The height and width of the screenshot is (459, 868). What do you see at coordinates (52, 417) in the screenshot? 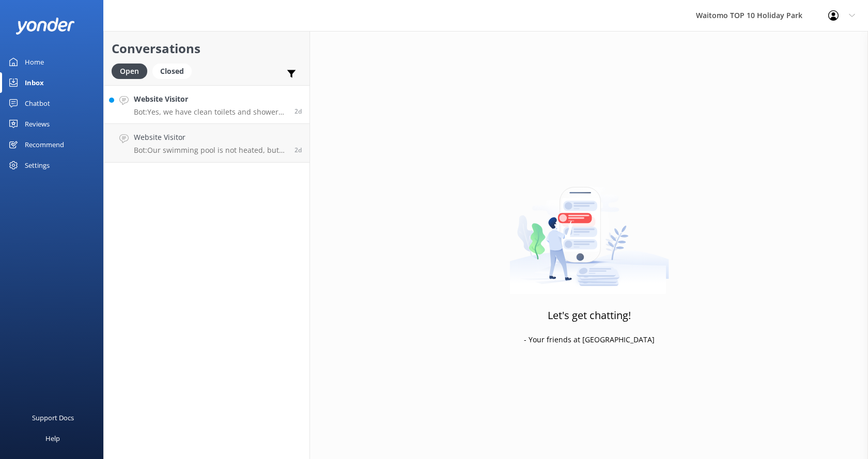
I see `div: Support Docs` at bounding box center [52, 417].